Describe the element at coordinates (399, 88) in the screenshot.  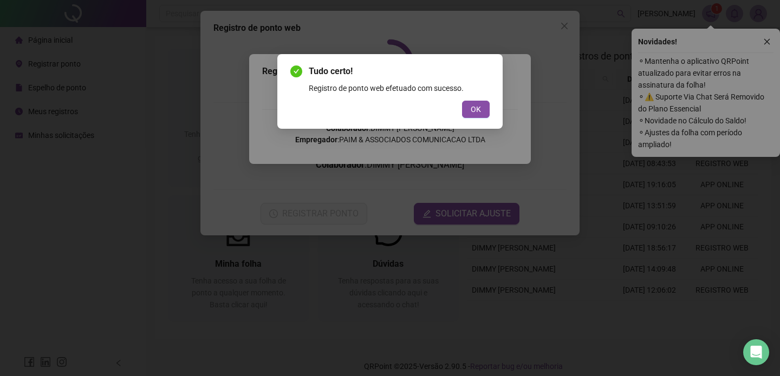
I see `div: Registro de ponto web efetuado com sucesso.` at that location.